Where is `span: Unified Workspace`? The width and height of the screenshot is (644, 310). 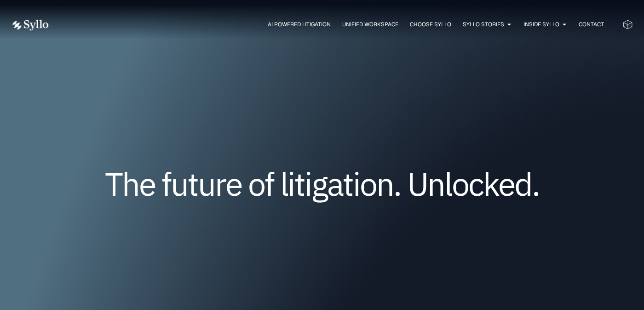
span: Unified Workspace is located at coordinates (371, 24).